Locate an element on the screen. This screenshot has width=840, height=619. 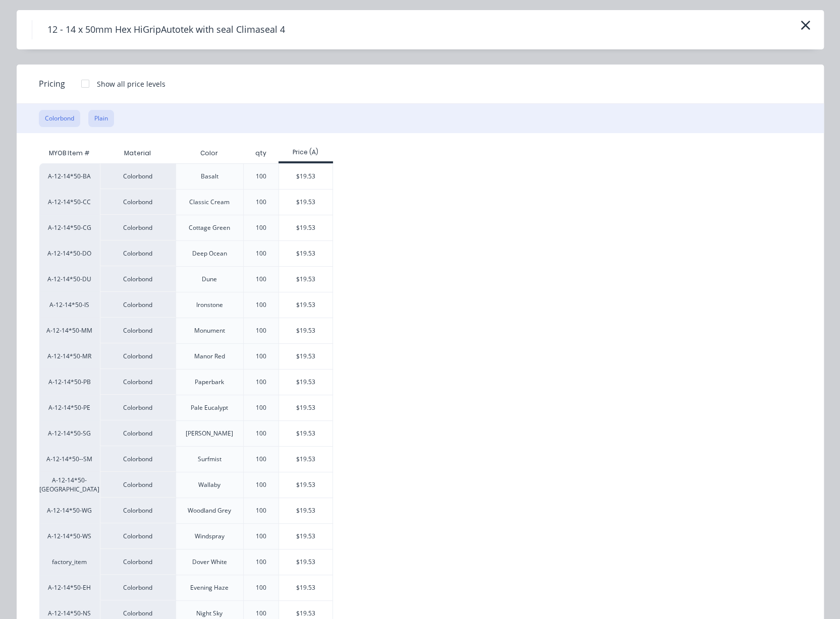
div: Classic Cream is located at coordinates (209, 202).